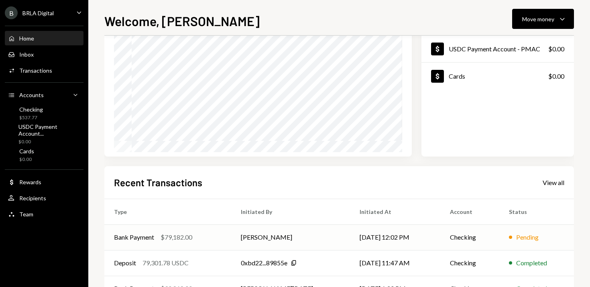 The height and width of the screenshot is (287, 590). What do you see at coordinates (33, 198) in the screenshot?
I see `div: Recipients` at bounding box center [33, 198].